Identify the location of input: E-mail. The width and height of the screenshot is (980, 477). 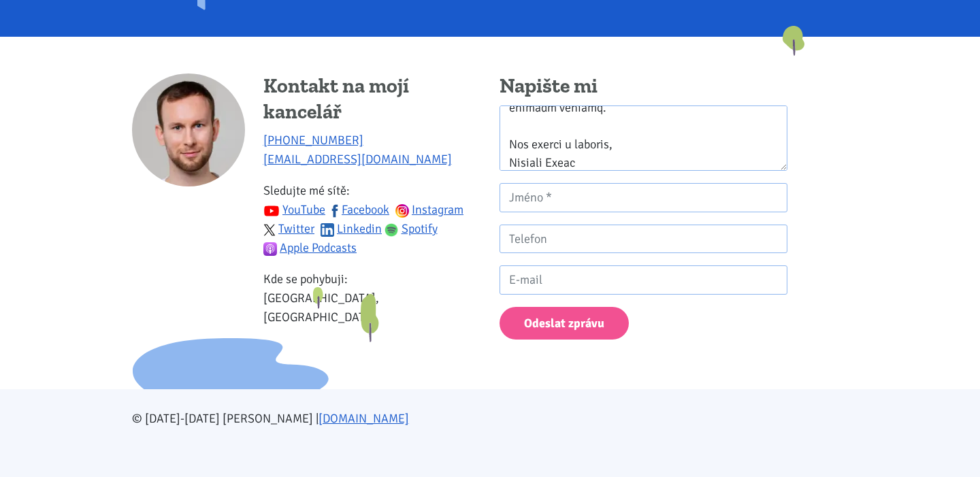
(643, 279).